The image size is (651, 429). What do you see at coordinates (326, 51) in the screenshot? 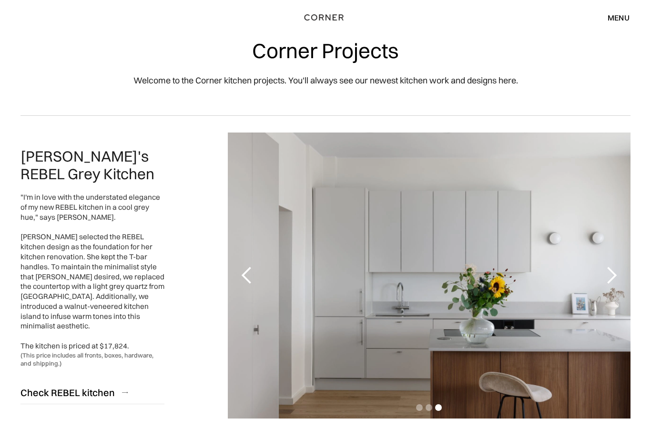
I see `h1: Corner Projects` at bounding box center [326, 51].